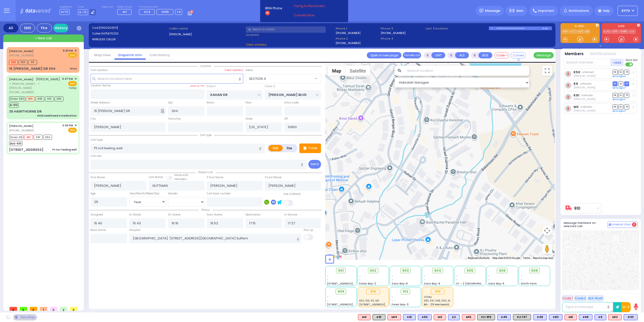 The width and height of the screenshot is (644, 322). I want to click on span: + New call, so click(43, 39).